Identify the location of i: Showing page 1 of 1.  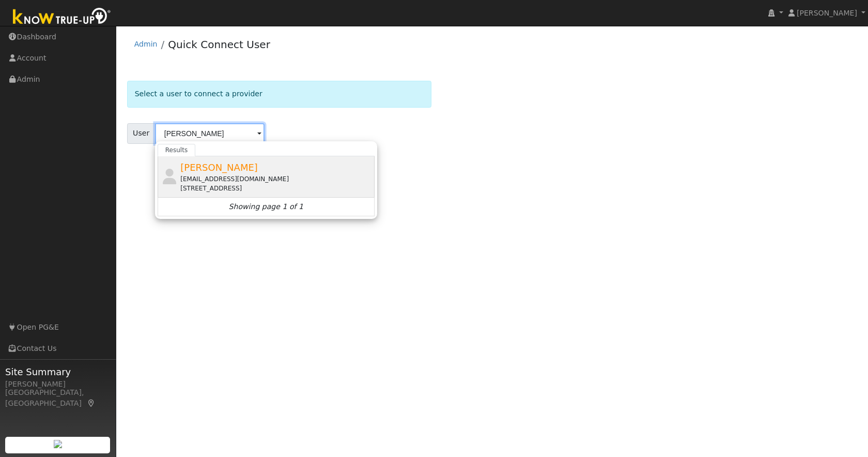
(266, 207).